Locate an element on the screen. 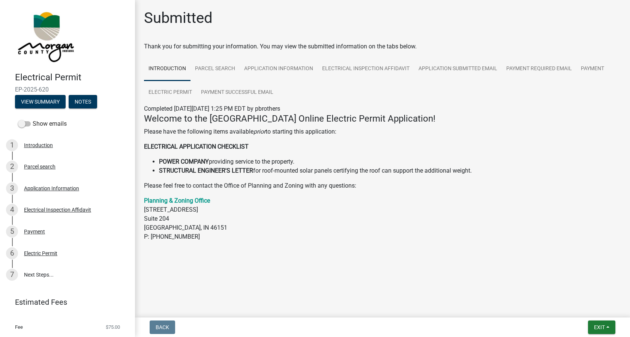 This screenshot has width=630, height=337. a: Electric Permit is located at coordinates (170, 93).